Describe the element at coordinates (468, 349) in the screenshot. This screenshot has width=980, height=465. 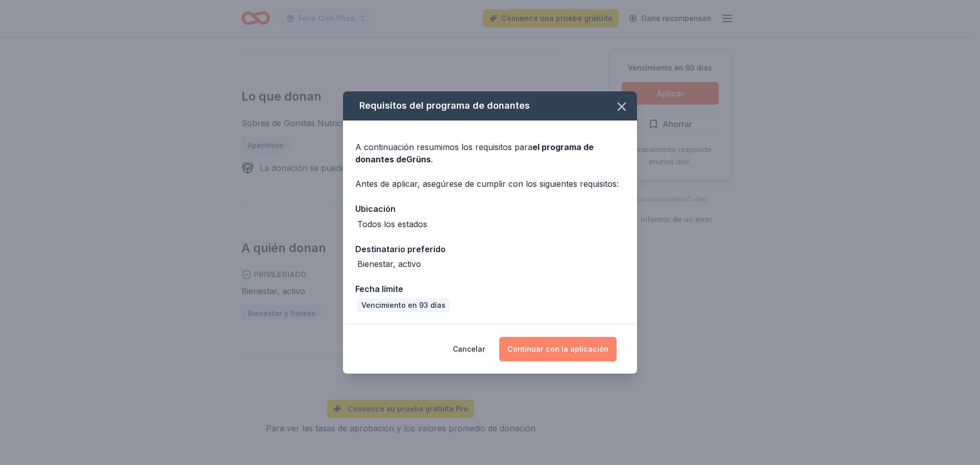
I see `font: Cancelar` at that location.